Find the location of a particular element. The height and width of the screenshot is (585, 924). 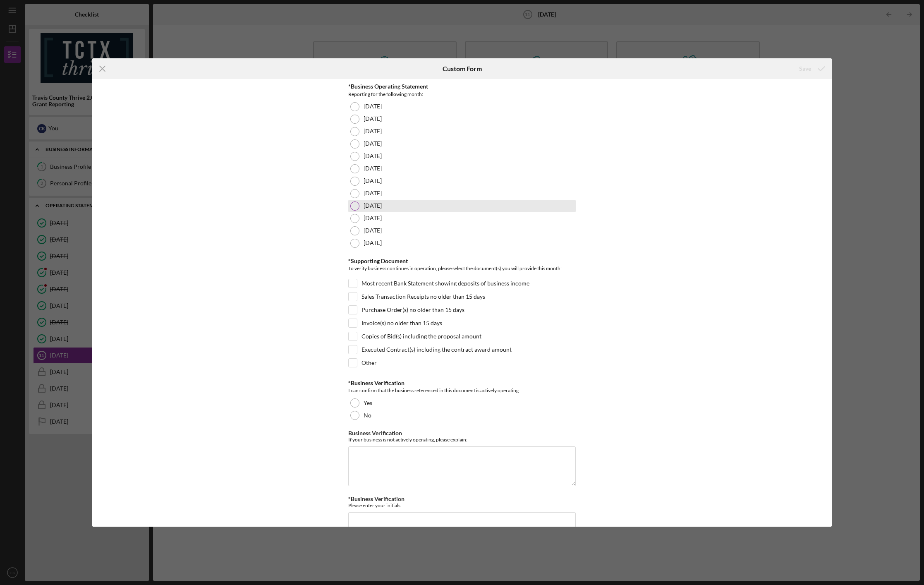

label: *Business Verification is located at coordinates (376, 499).